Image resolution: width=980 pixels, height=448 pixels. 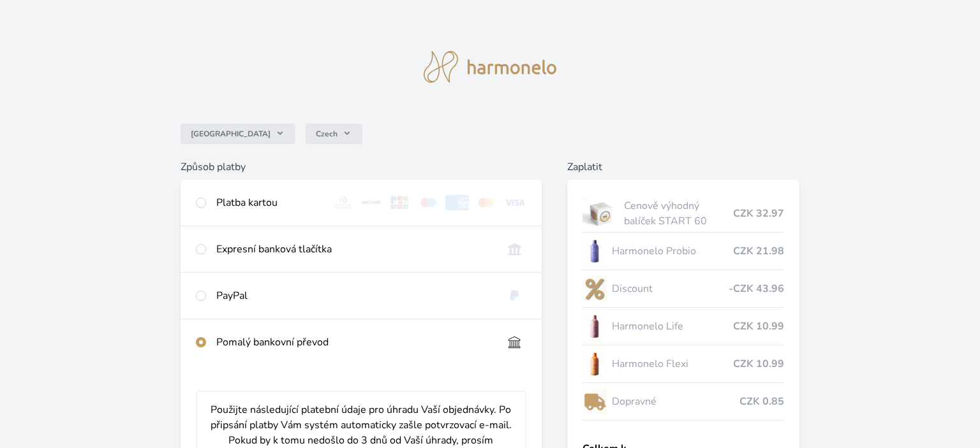 I want to click on img: CLEAN_PROBIO_se_stinem_x-lo.jpg, so click(x=594, y=251).